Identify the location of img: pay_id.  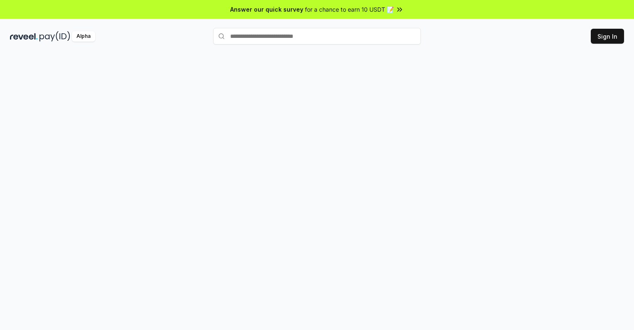
(55, 36).